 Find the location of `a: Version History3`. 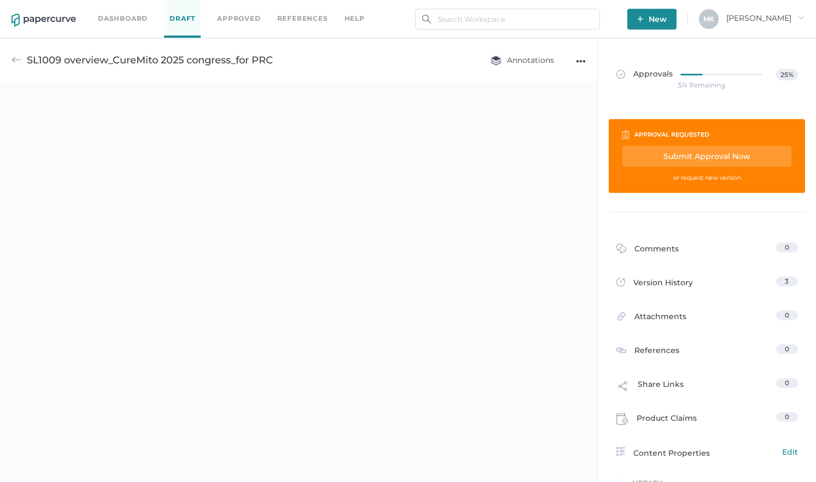

a: Version History3 is located at coordinates (707, 284).